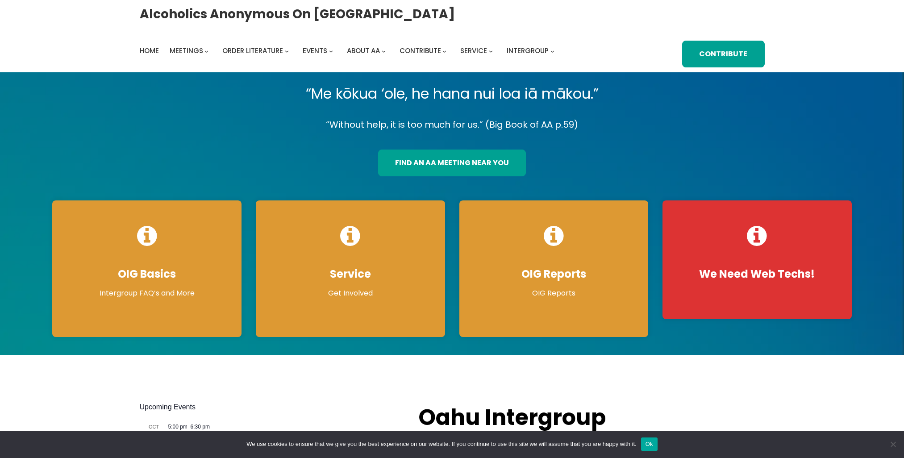  What do you see at coordinates (452, 125) in the screenshot?
I see `p: “Without help, it is too much for us.” (Big Book of AA p.59)` at bounding box center [452, 125].